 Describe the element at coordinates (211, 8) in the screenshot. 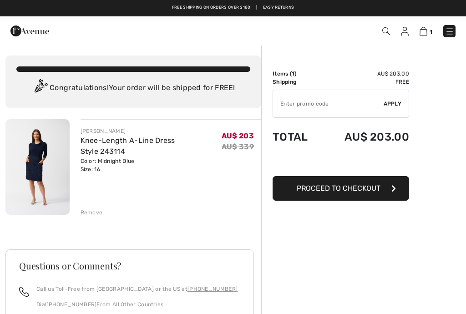

I see `a: Free shipping on orders over $180` at that location.